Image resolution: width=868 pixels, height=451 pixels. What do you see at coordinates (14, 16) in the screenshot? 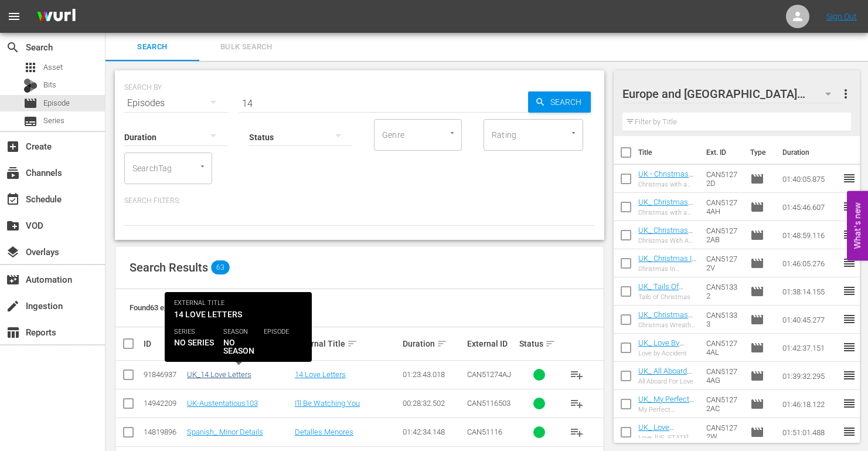
I see `span: menu` at bounding box center [14, 16].